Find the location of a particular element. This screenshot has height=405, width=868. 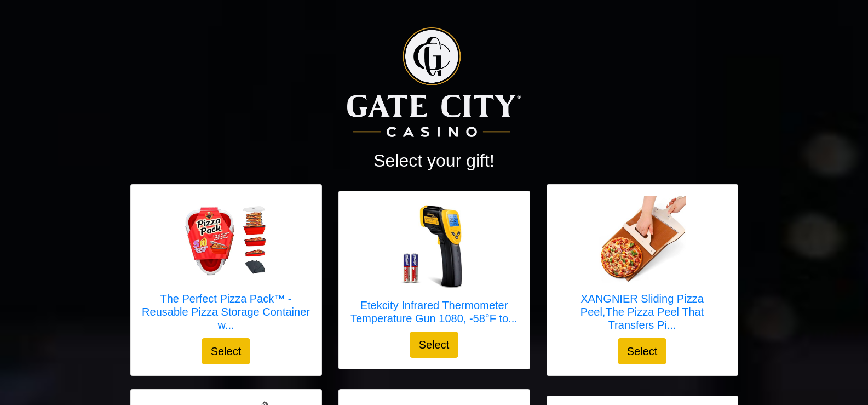

img: Logo is located at coordinates (434, 82).